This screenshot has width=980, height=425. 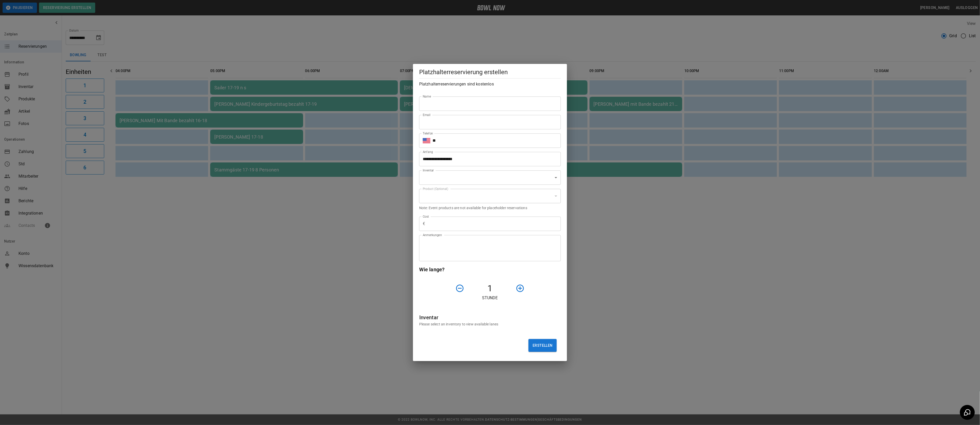 I want to click on p: Stunde, so click(x=490, y=298).